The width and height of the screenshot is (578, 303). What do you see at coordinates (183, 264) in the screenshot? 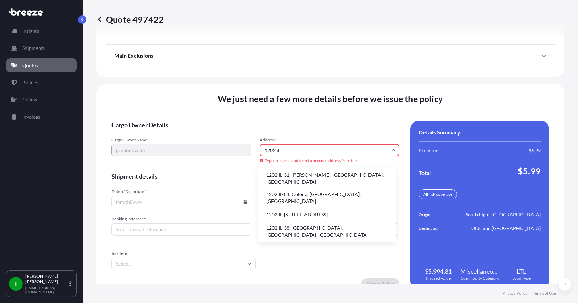
I see `input: Select...` at bounding box center [183, 264].